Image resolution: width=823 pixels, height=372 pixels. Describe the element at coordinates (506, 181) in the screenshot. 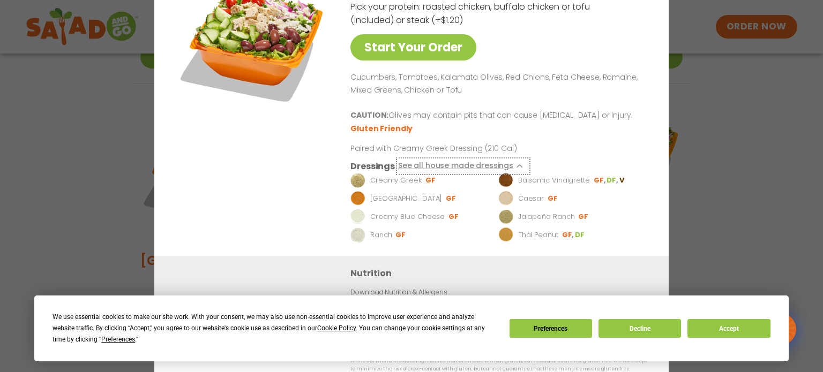

I see `img: Dressing preview image for Balsamic Vinaigrette` at that location.